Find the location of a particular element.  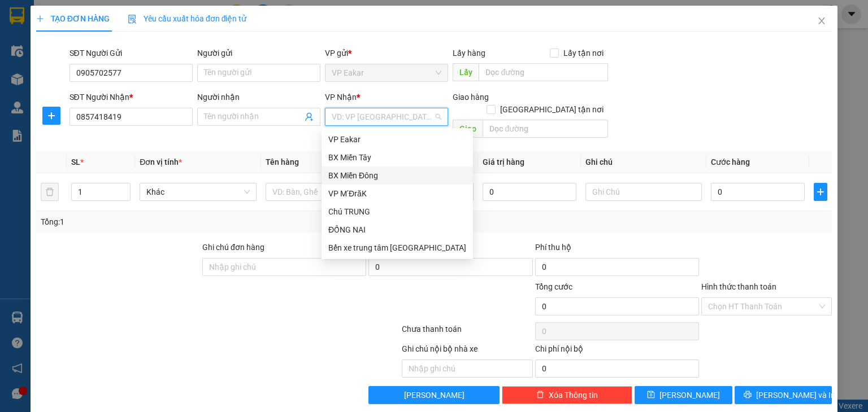

span: SL is located at coordinates (75, 162).